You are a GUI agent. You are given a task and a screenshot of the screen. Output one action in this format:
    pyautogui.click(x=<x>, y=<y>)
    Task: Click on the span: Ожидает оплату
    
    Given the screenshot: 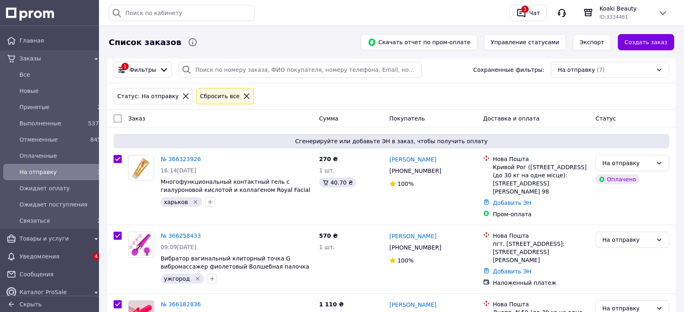 What is the action you would take?
    pyautogui.click(x=60, y=188)
    